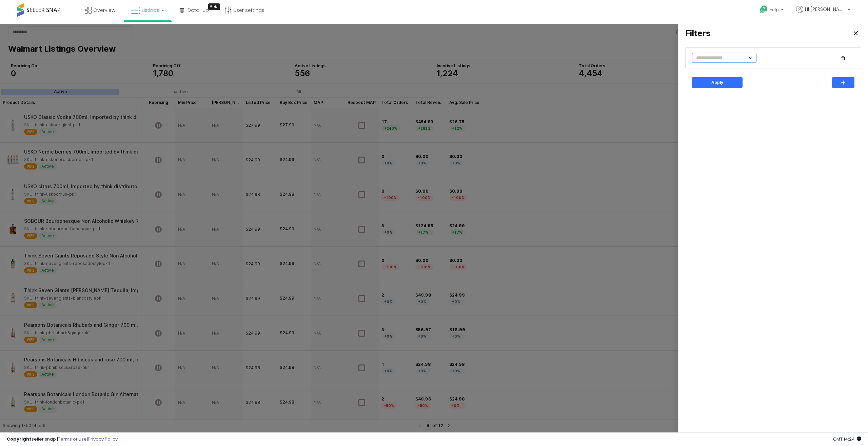  I want to click on p: Apply, so click(717, 59).